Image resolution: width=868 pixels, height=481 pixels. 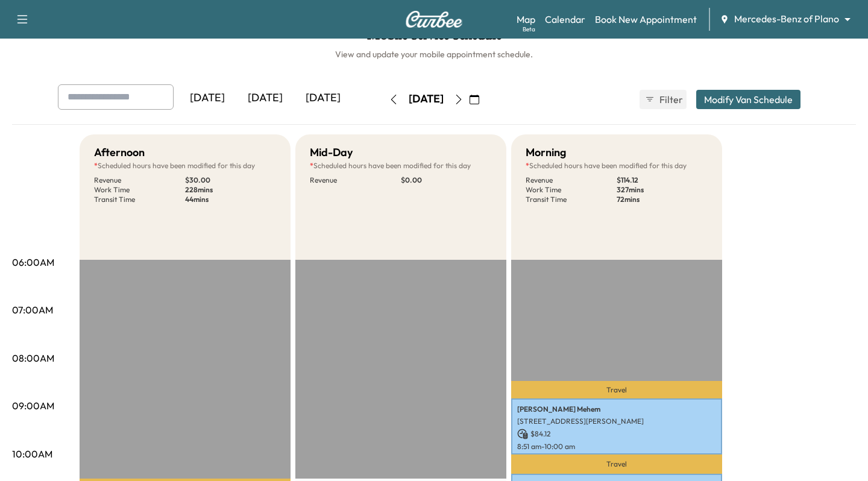 I want to click on a: Calendar, so click(x=565, y=19).